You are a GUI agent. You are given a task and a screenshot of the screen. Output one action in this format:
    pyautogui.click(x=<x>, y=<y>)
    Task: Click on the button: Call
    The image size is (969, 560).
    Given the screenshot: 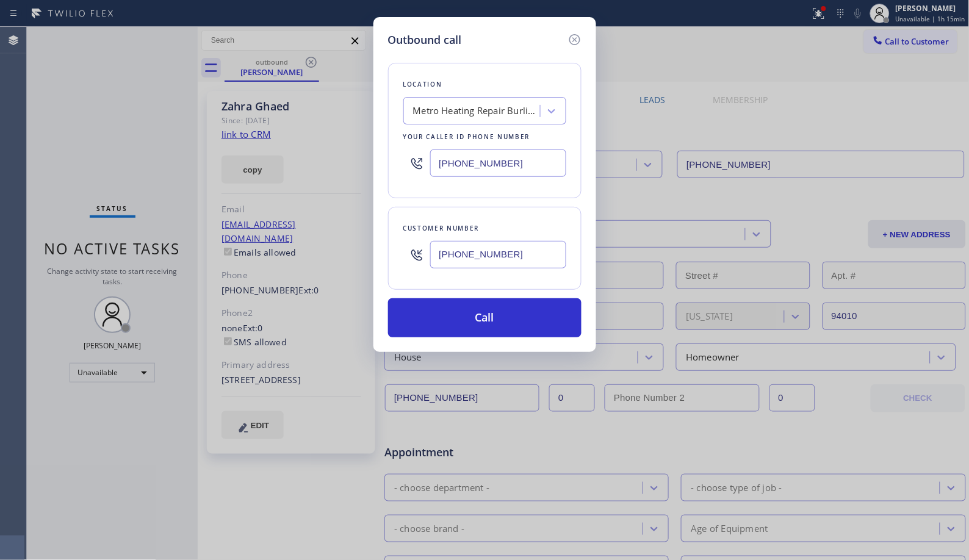 What is the action you would take?
    pyautogui.click(x=484, y=317)
    